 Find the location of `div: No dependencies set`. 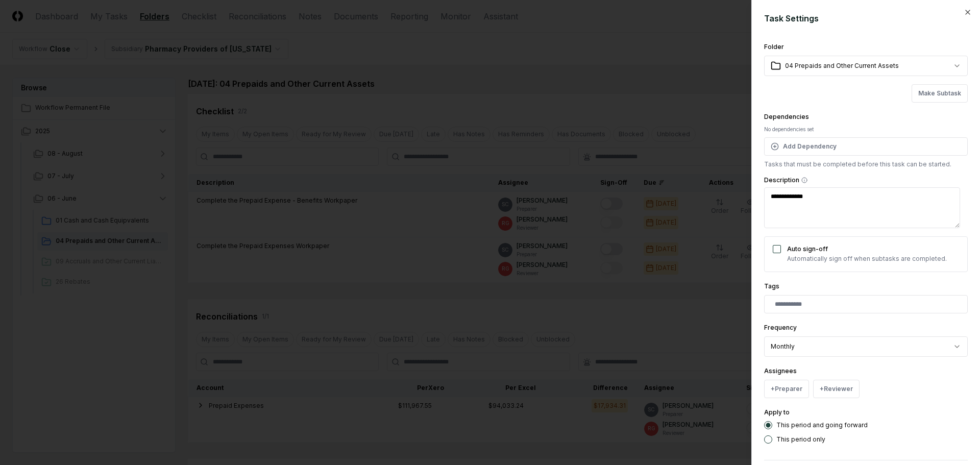

div: No dependencies set is located at coordinates (865, 129).